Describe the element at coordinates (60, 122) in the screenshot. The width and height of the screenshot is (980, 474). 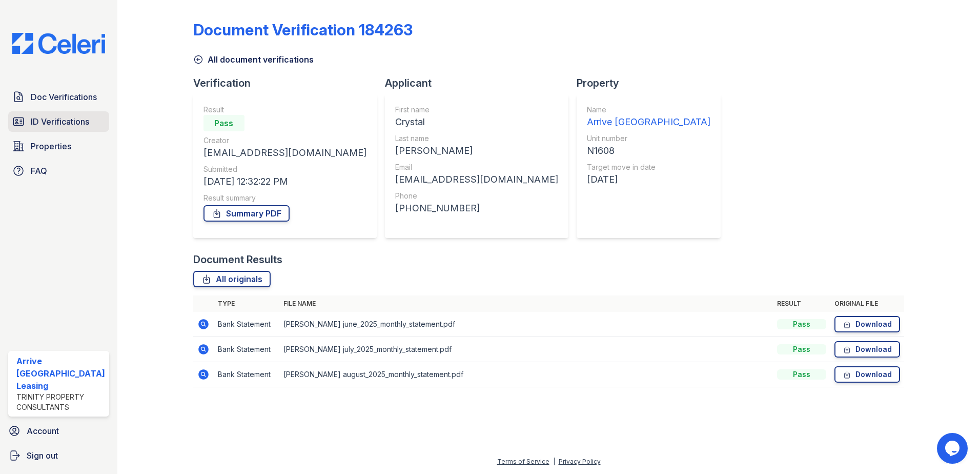
I see `span: ID Verifications` at that location.